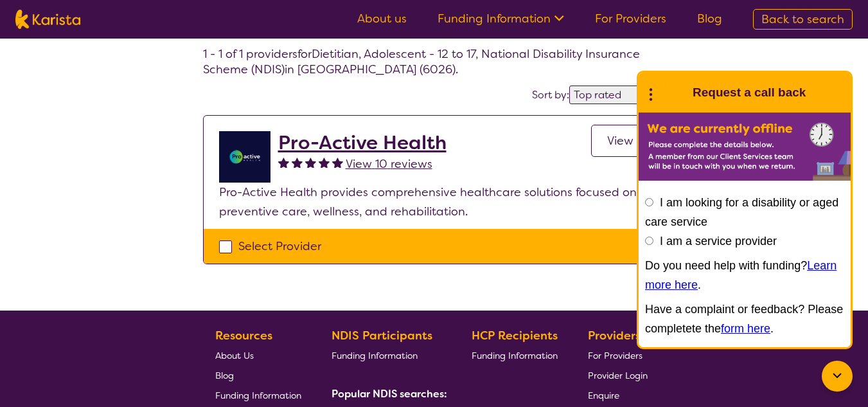  What do you see at coordinates (749, 92) in the screenshot?
I see `h1: Request a call back` at bounding box center [749, 92].